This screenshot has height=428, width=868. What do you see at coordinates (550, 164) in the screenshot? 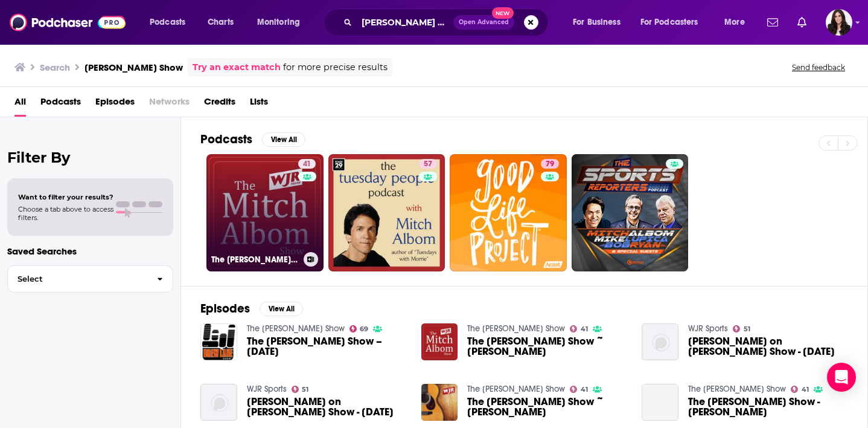
I see `span: 79` at bounding box center [550, 164].